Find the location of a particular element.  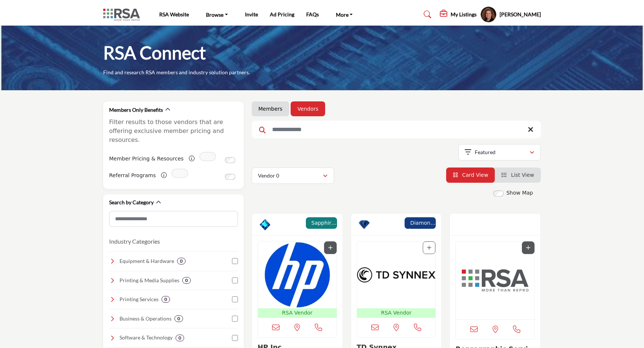

p: Find and research RSA members and industry solution partners. is located at coordinates (176, 72).